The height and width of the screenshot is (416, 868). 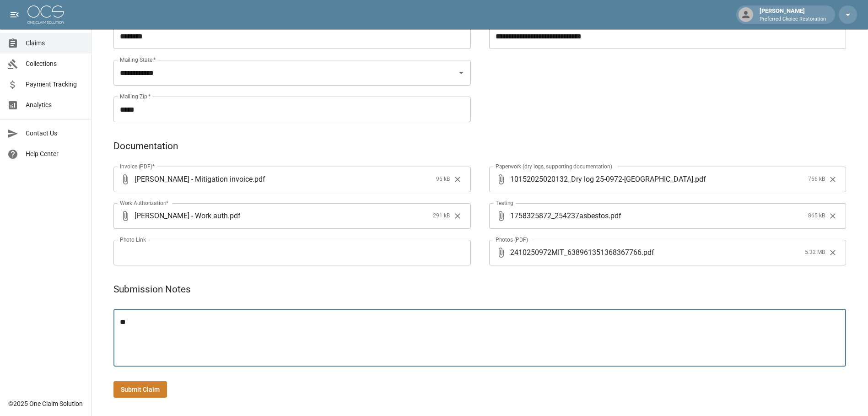 What do you see at coordinates (54, 105) in the screenshot?
I see `span: Analytics` at bounding box center [54, 105].